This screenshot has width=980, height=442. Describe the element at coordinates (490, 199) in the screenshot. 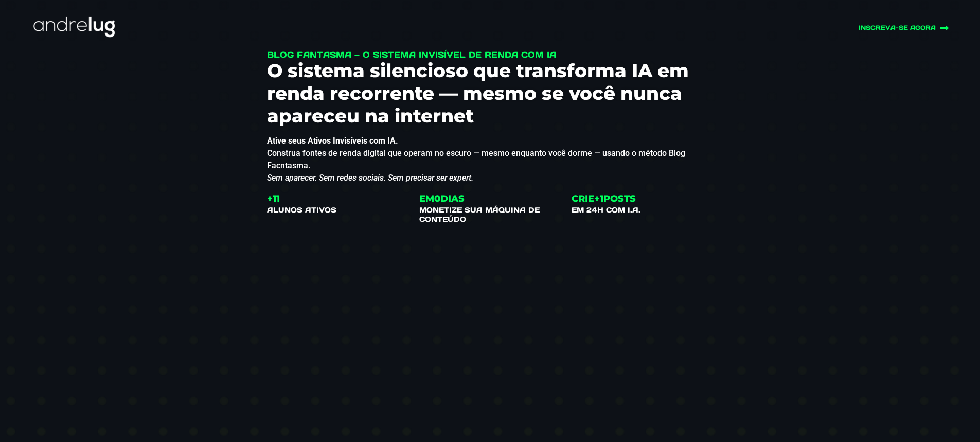

I see `div: EM DIAS` at that location.